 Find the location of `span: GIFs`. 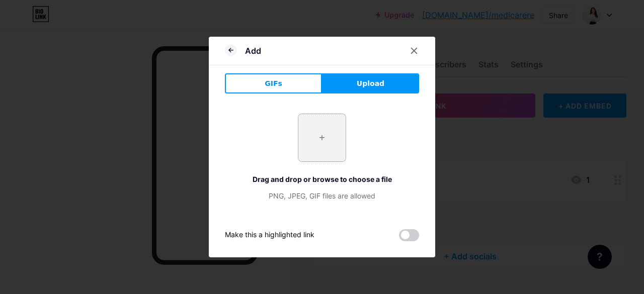

span: GIFs is located at coordinates (273, 84).